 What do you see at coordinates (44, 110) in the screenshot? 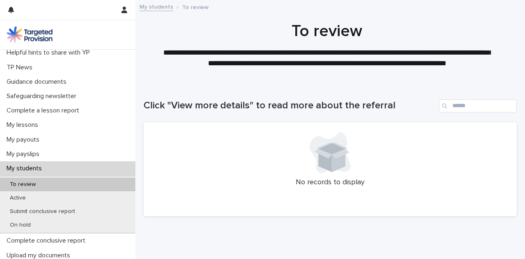
I see `p: Complete a lesson report` at bounding box center [44, 110].